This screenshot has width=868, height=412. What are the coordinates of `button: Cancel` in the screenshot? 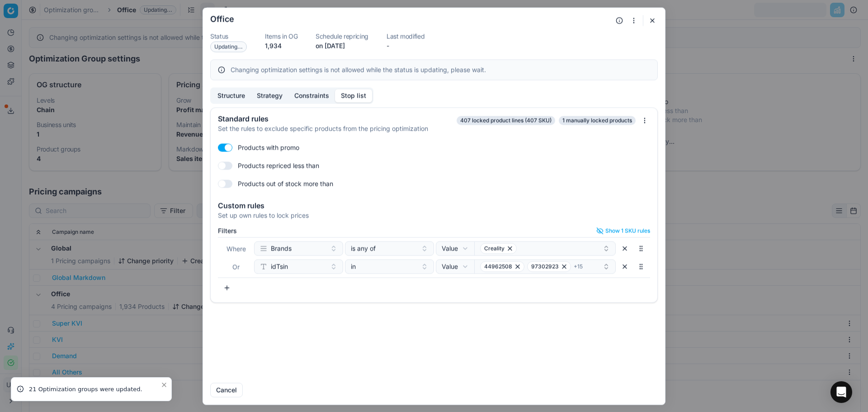 It's located at (227, 390).